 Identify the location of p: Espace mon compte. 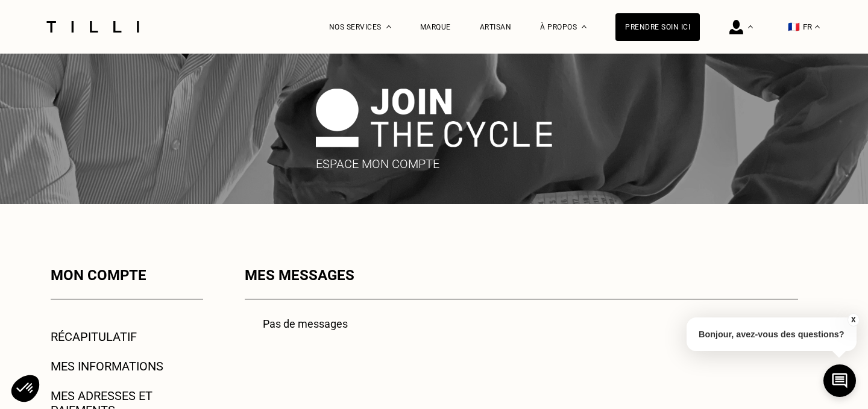
(434, 164).